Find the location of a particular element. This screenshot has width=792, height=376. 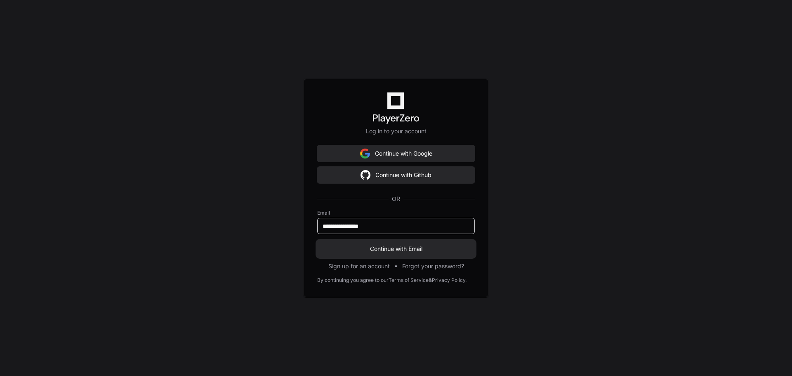

button: Continue with Email is located at coordinates (396, 249).